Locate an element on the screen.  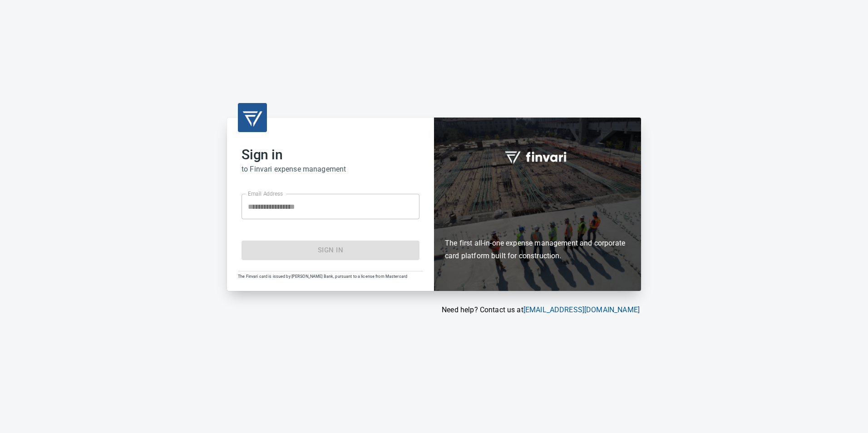
h2: Sign in is located at coordinates (330, 155).